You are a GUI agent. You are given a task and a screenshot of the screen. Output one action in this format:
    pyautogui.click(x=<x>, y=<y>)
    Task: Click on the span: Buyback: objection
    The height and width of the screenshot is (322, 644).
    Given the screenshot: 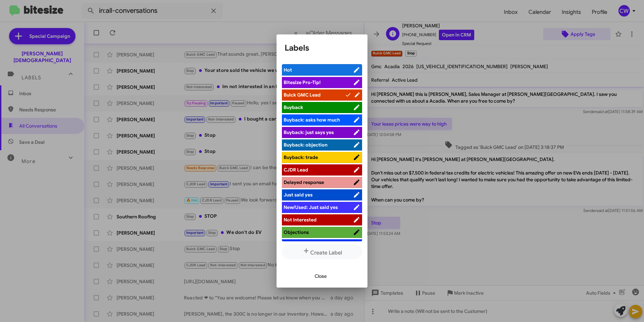 What is the action you would take?
    pyautogui.click(x=305, y=145)
    